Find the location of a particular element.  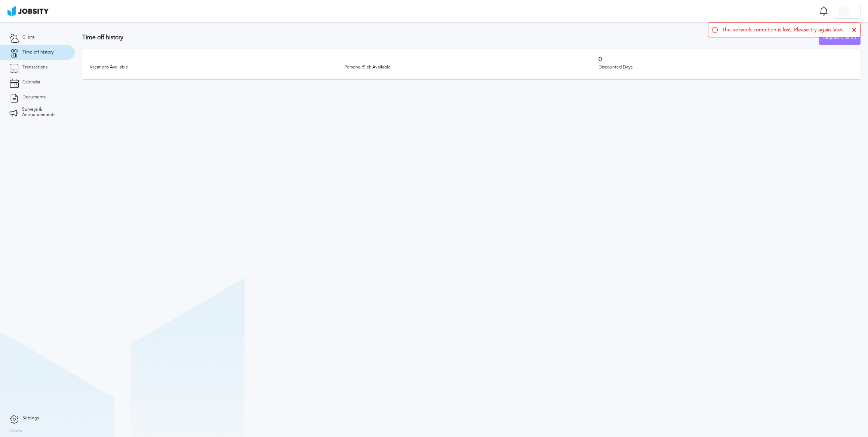

span: Documents is located at coordinates (34, 97).